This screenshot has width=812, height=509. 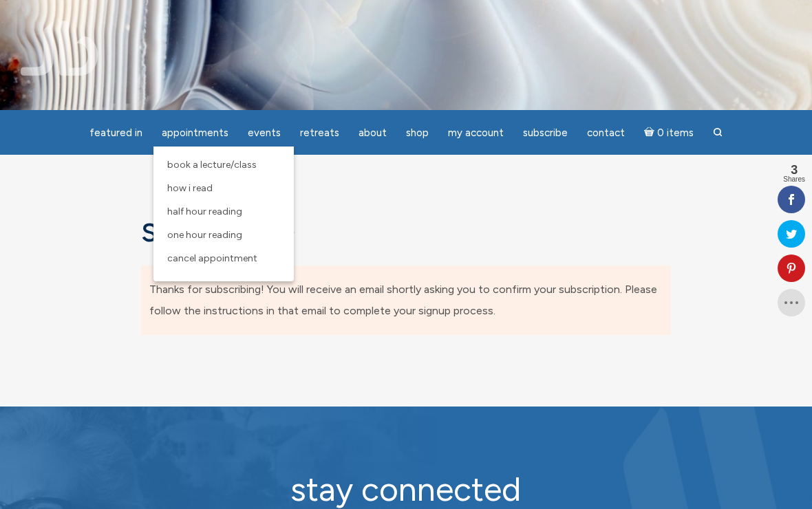 What do you see at coordinates (406, 229) in the screenshot?
I see `h1: Subscribe` at bounding box center [406, 229].